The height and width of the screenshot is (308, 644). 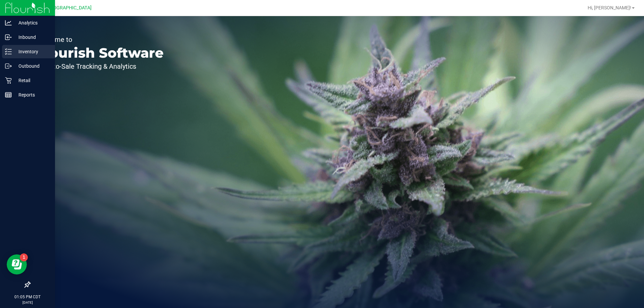 What do you see at coordinates (8, 23) in the screenshot?
I see `inline-svg: Analytics` at bounding box center [8, 23].